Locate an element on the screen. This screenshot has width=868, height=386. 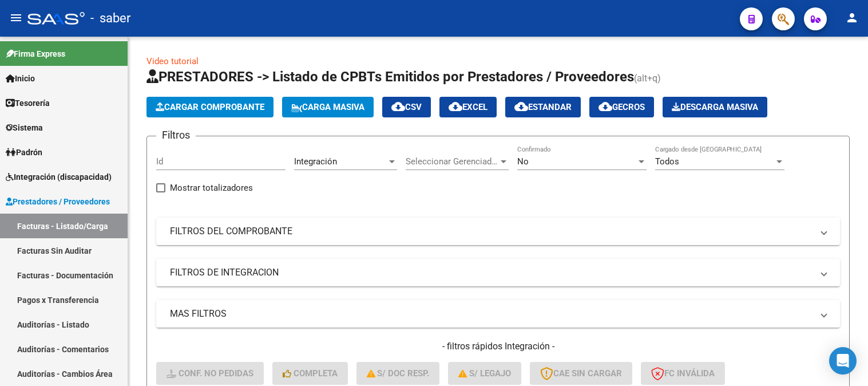
mat-icon: menu is located at coordinates (16, 17).